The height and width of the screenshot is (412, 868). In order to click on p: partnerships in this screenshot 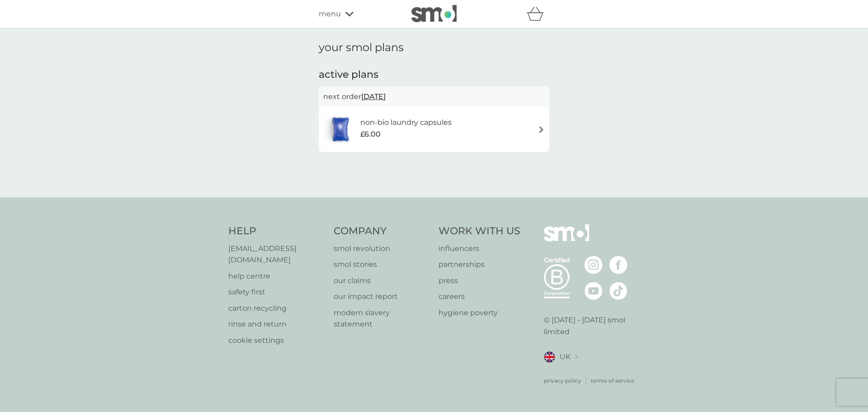, I will do `click(480, 264)`.